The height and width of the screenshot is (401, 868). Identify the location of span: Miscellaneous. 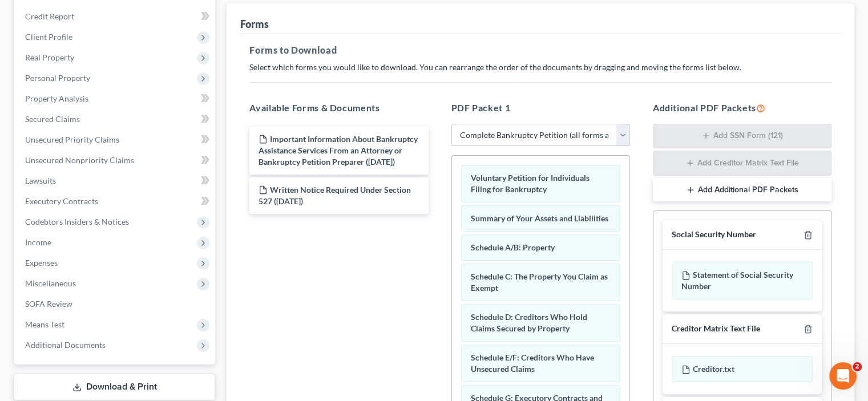
(50, 283).